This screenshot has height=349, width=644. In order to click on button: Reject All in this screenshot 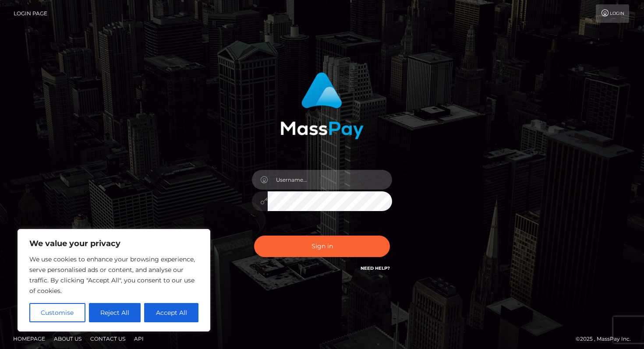, I will do `click(114, 313)`.